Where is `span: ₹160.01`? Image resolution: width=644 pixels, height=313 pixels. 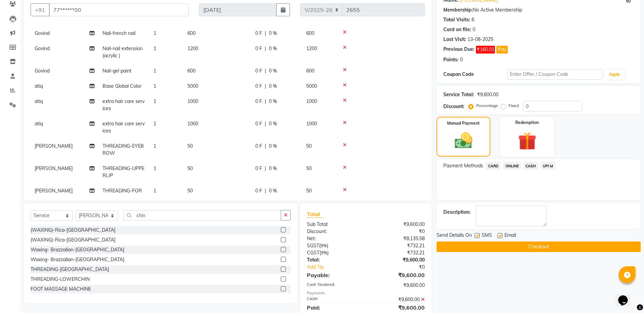
span: ₹160.01 is located at coordinates (486, 50).